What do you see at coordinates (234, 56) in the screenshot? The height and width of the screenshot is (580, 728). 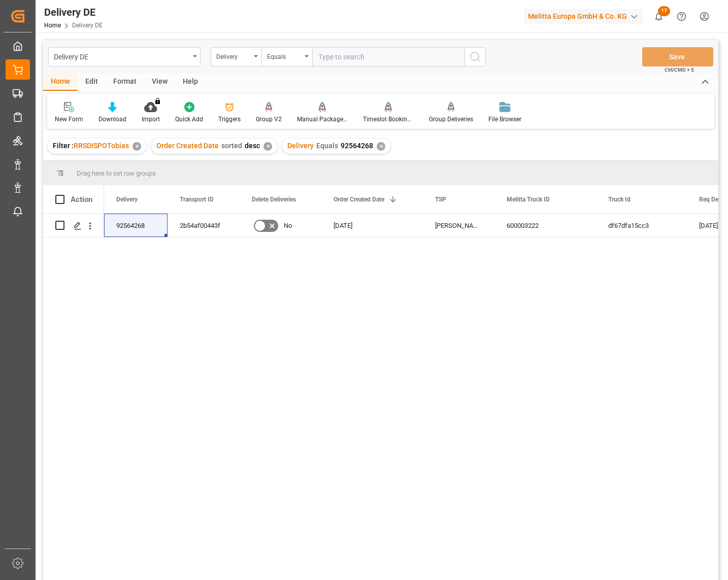 I see `div: Delivery` at bounding box center [234, 56].